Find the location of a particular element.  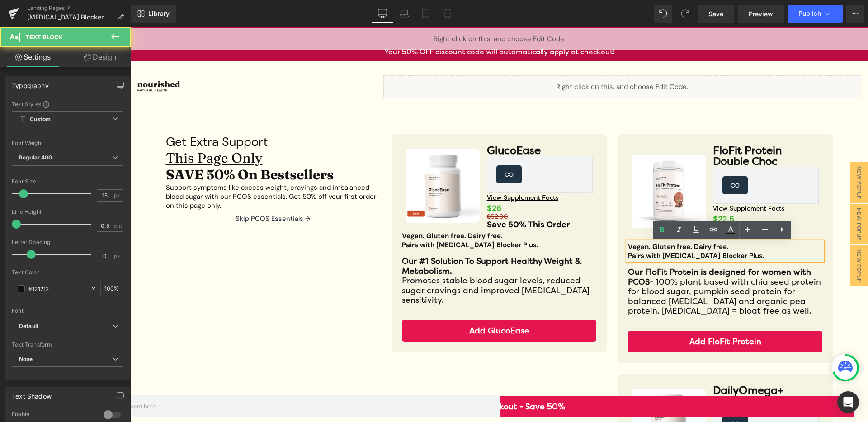

b: None is located at coordinates (26, 359).